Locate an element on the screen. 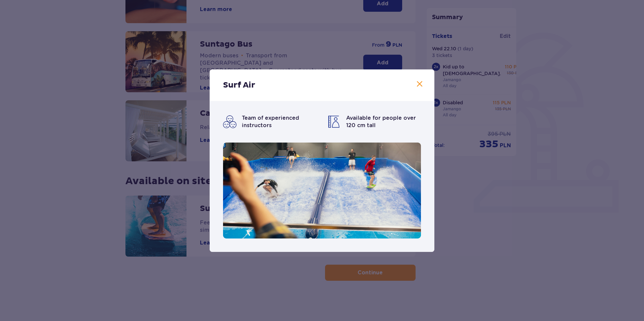  img: smiley faces icon is located at coordinates (230, 121).